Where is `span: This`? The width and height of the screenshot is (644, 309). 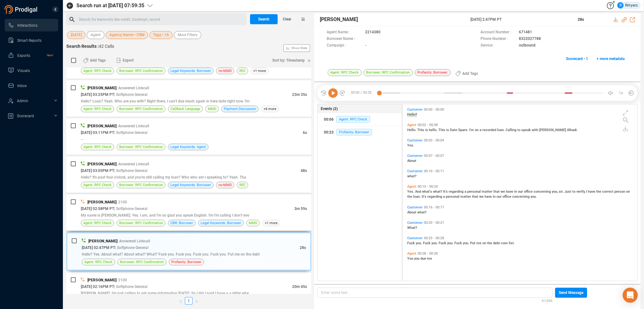 span: This is located at coordinates (442, 130).